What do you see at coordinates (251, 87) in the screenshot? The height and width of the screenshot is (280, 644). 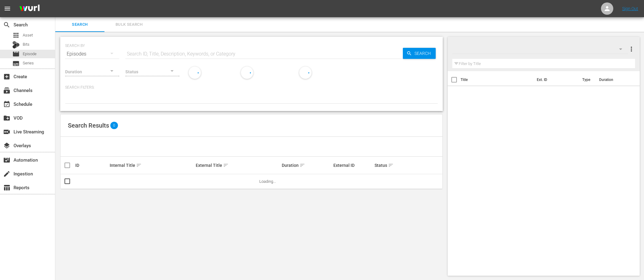 I see `p: Search Filters:` at bounding box center [251, 87].